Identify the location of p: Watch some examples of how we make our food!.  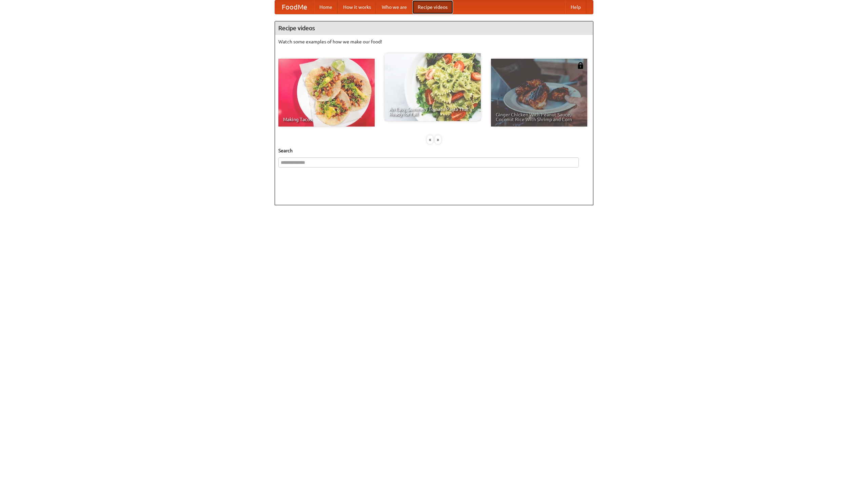
(434, 42).